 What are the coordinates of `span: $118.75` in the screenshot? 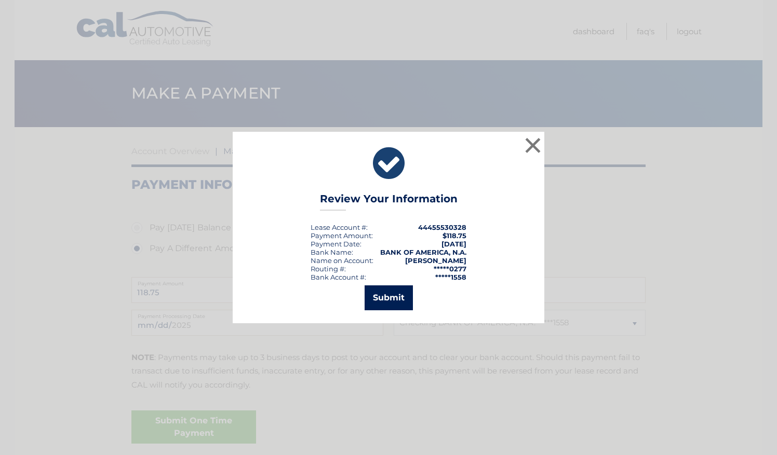 It's located at (454, 236).